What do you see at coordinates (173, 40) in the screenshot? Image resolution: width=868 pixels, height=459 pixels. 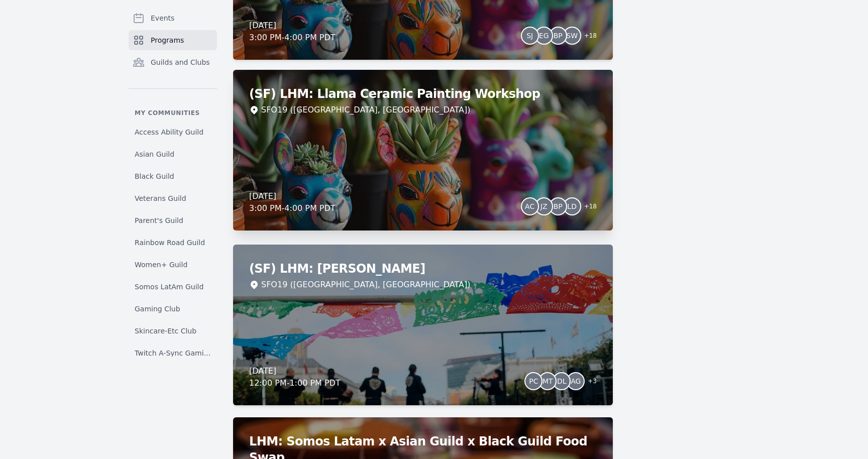 I see `a: Programs` at bounding box center [173, 40].